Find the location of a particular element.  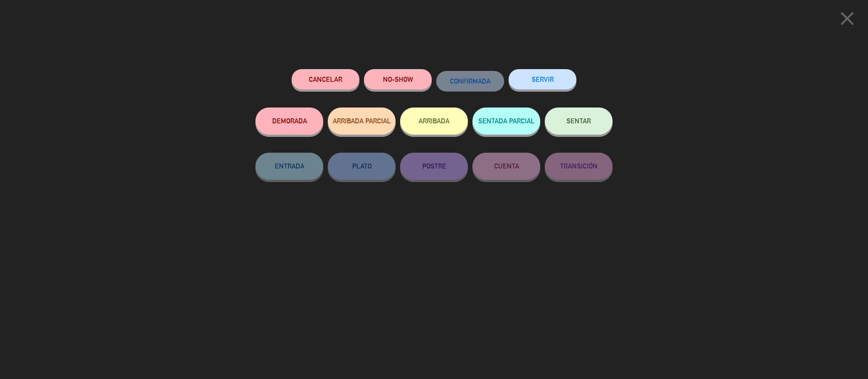

button: DEMORADA is located at coordinates (289, 121).